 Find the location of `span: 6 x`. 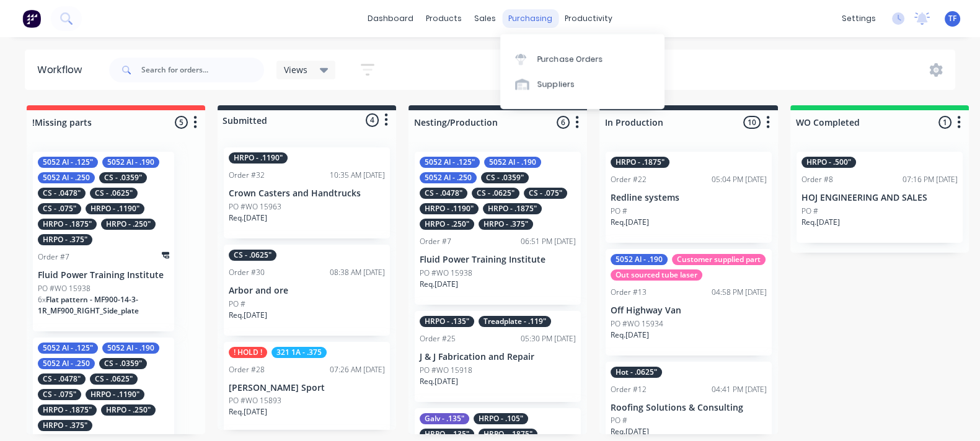

span: 6 x is located at coordinates (41, 299).